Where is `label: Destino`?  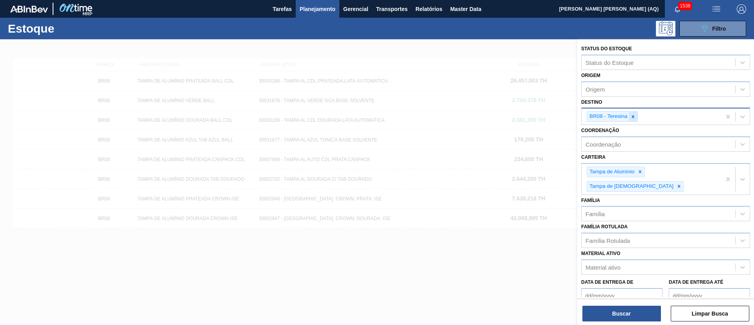
label: Destino is located at coordinates (591, 102).